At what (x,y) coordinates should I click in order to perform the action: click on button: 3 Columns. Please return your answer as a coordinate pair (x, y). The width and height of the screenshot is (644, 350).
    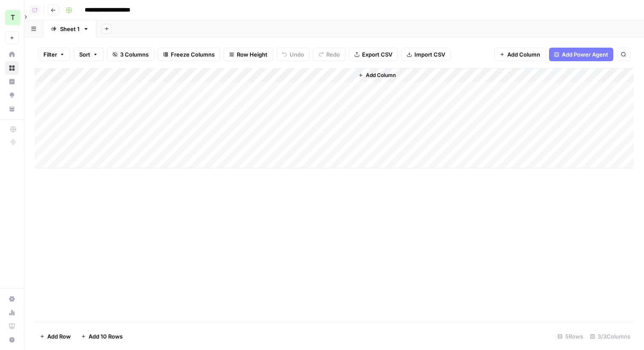
    Looking at the image, I should click on (130, 55).